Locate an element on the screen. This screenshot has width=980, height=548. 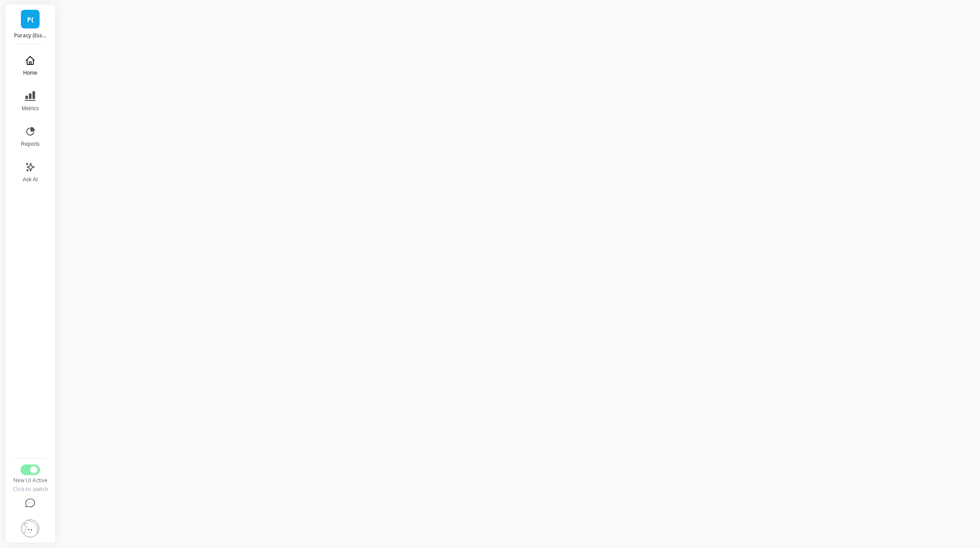
button: Help is located at coordinates (30, 504).